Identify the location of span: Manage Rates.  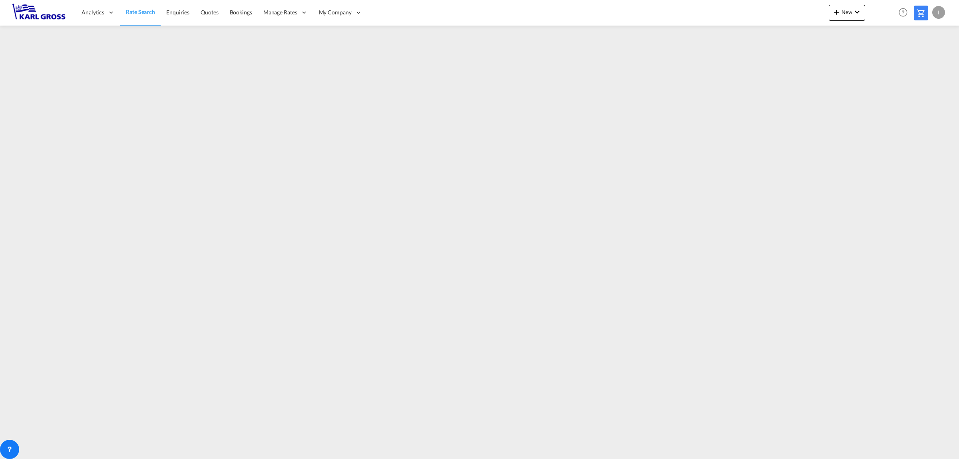
(280, 12).